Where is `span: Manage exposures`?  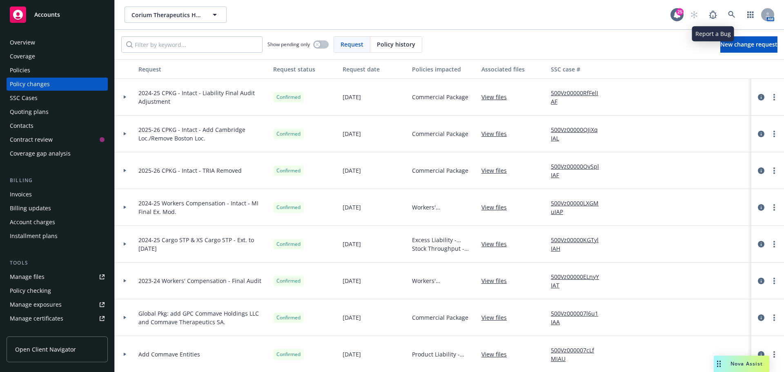 span: Manage exposures is located at coordinates (57, 304).